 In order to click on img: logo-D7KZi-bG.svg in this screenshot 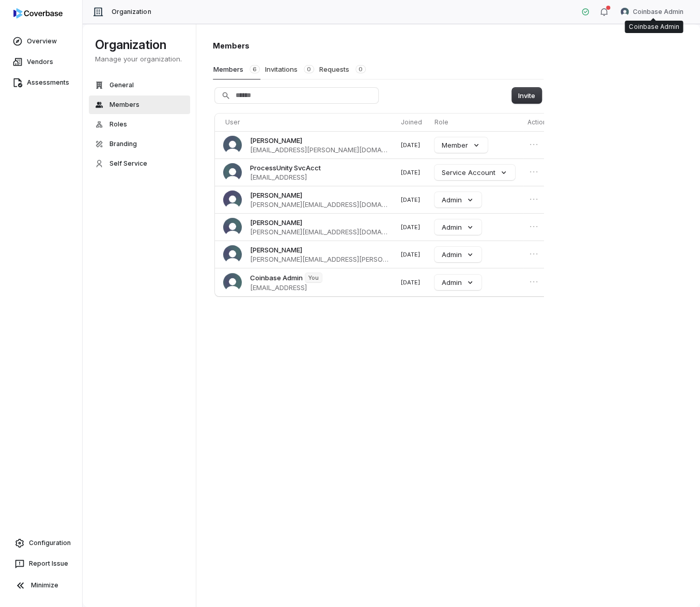, I will do `click(38, 14)`.